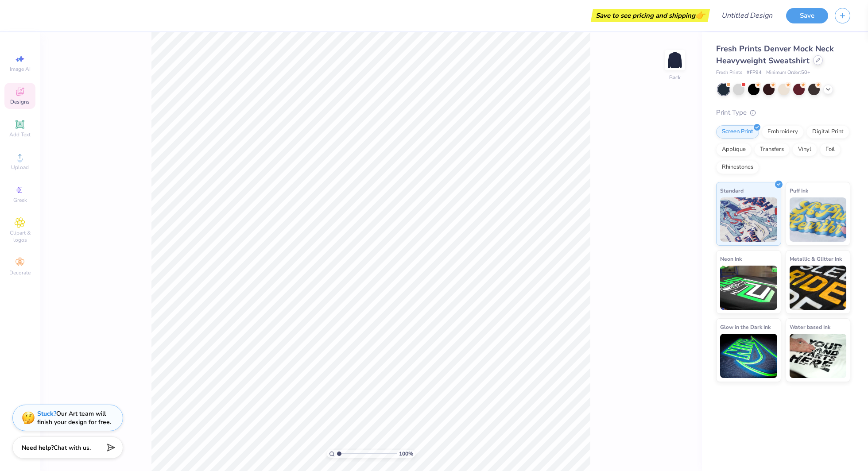 The width and height of the screenshot is (868, 471). Describe the element at coordinates (816, 258) in the screenshot. I see `span: Metallic & Glitter Ink` at that location.